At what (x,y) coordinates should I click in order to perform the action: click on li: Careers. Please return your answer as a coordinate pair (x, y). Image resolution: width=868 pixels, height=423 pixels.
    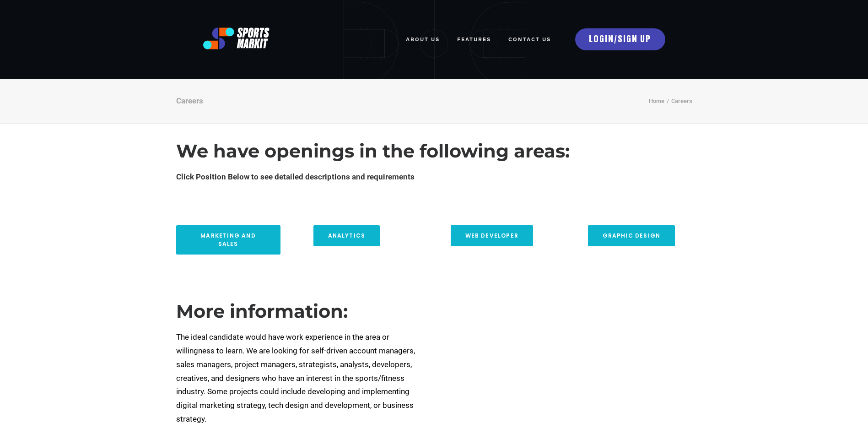
    Looking at the image, I should click on (679, 101).